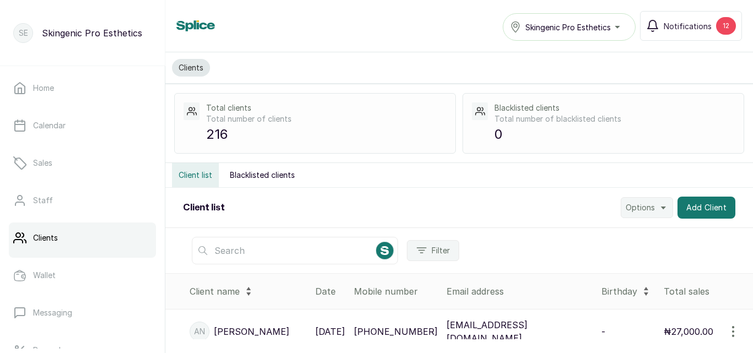 This screenshot has width=753, height=353. Describe the element at coordinates (200, 332) in the screenshot. I see `p: An` at that location.